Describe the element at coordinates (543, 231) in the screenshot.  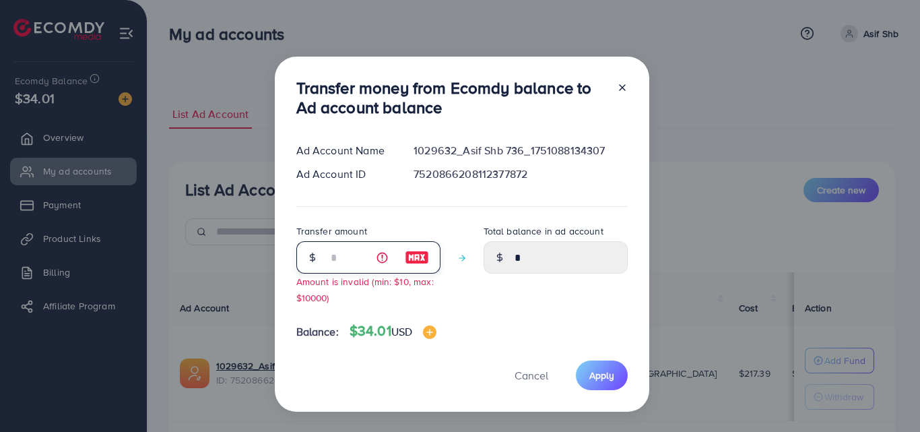
I see `label: Total balance in ad account` at that location.